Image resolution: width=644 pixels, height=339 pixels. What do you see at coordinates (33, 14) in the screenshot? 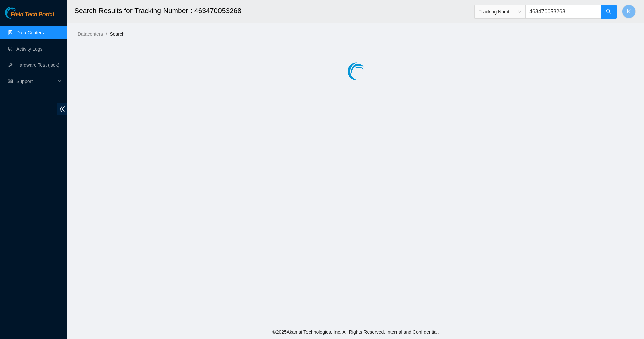
I see `span: Field Tech Portal` at bounding box center [33, 14].